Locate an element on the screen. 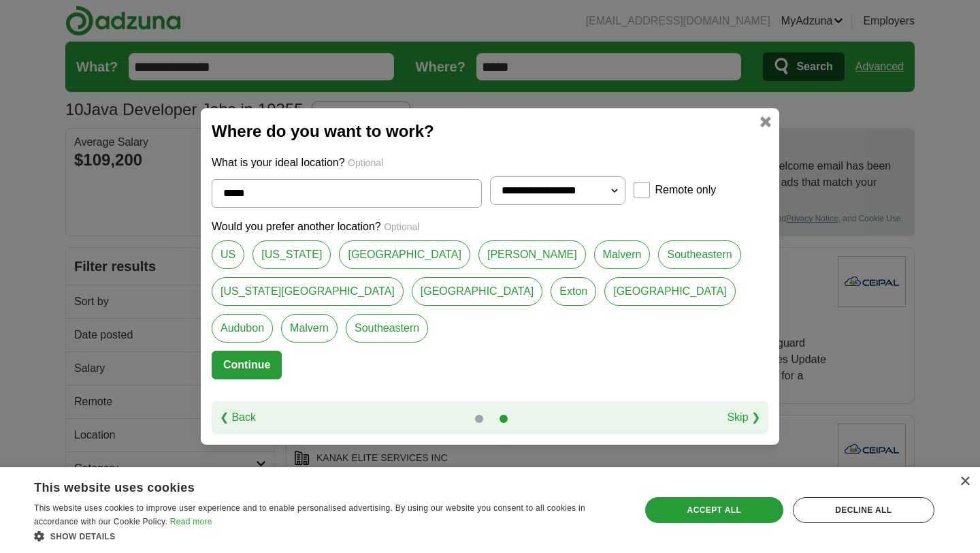 This screenshot has width=980, height=553. span: Show details is located at coordinates (83, 537).